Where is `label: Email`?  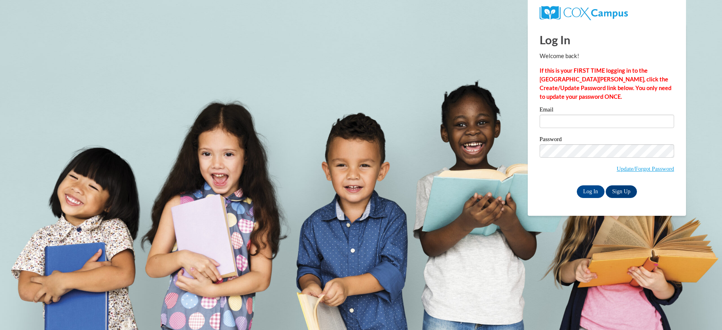
label: Email is located at coordinates (607, 111).